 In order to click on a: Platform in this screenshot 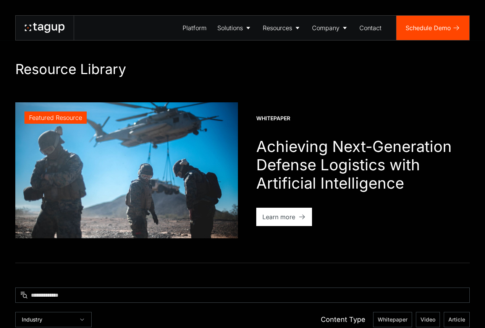, I will do `click(194, 28)`.